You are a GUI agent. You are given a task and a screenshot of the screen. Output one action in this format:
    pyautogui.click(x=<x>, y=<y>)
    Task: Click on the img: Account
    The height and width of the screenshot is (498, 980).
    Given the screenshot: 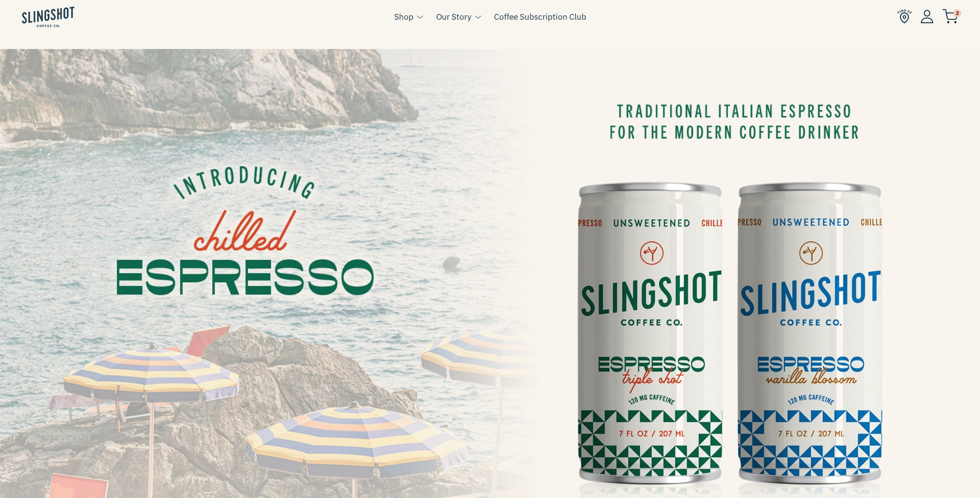 What is the action you would take?
    pyautogui.click(x=927, y=16)
    